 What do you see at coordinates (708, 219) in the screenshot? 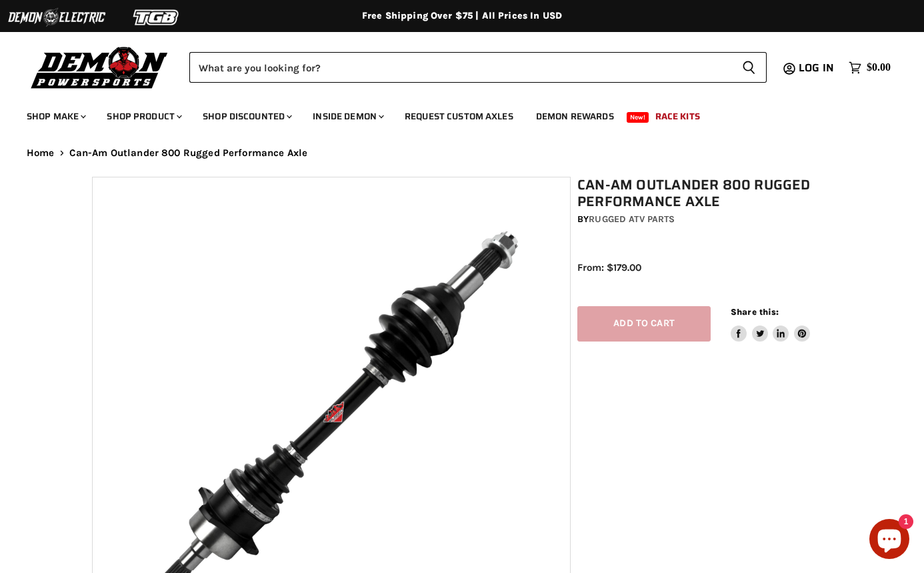
I see `div: by` at bounding box center [708, 219].